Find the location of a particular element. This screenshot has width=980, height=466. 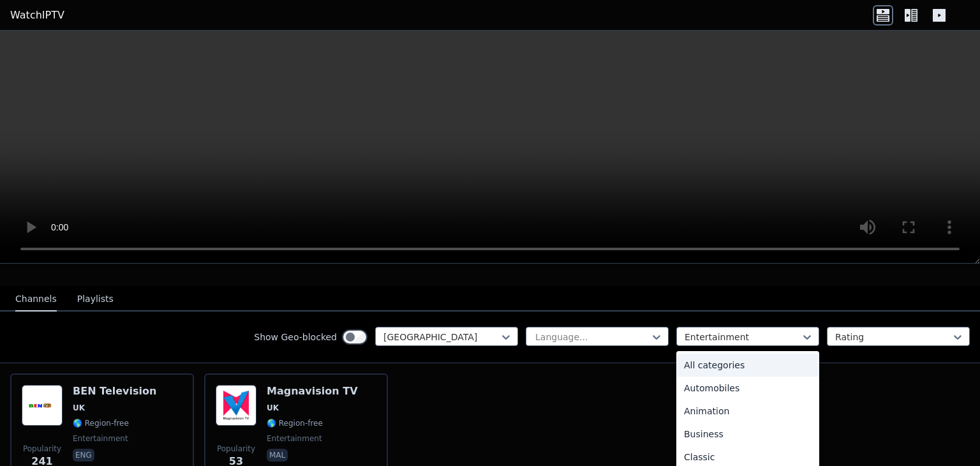

a: WatchIPTV is located at coordinates (37, 15).